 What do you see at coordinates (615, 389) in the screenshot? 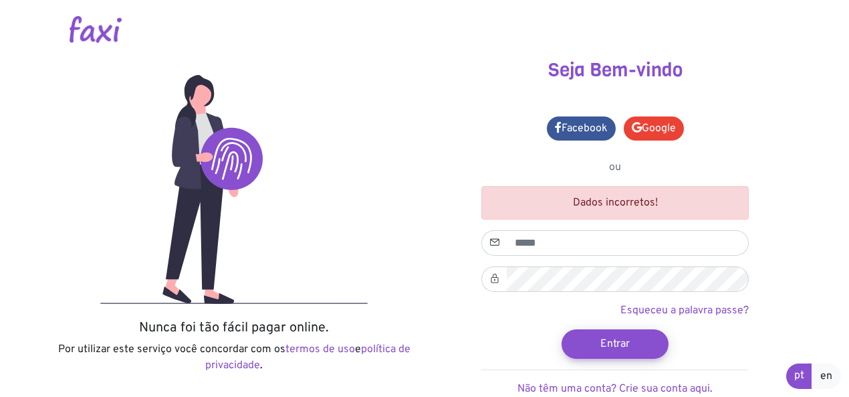
I see `a: Não têm uma conta? Crie sua conta aqui.` at bounding box center [615, 389].